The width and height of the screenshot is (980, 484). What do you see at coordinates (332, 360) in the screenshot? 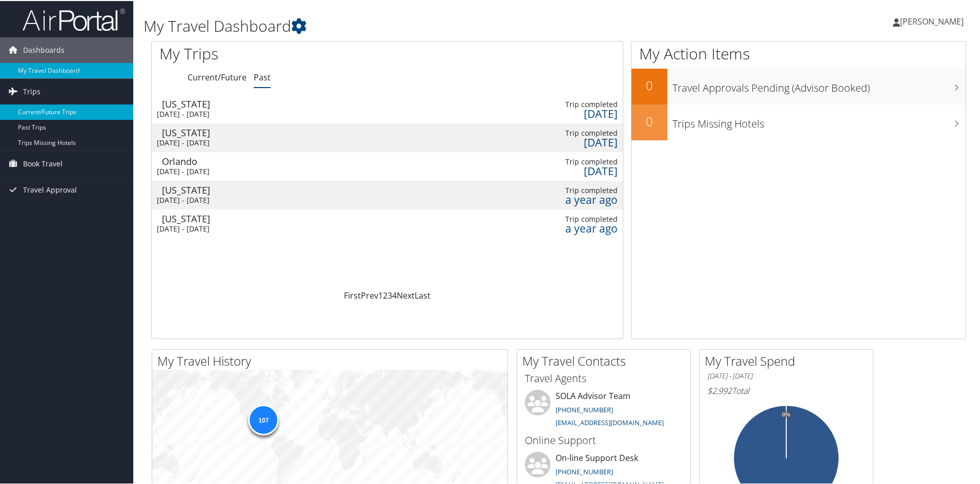
I see `h2: My Travel History` at bounding box center [332, 360].